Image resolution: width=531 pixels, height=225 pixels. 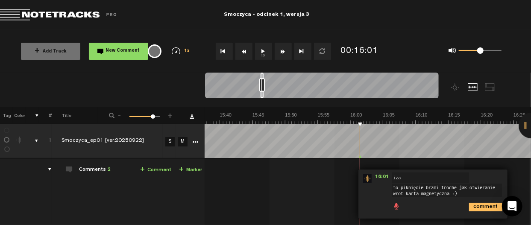 I want to click on span: comment, so click(x=473, y=206).